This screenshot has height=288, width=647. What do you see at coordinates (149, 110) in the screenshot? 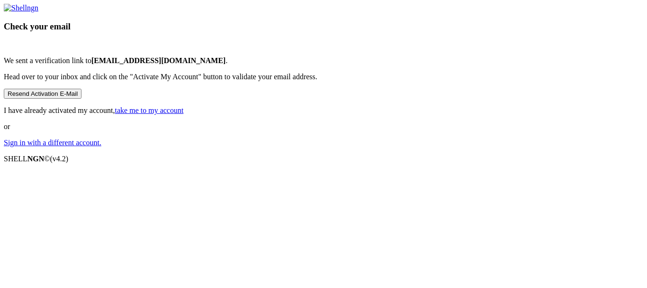
I see `a: take me to my account` at bounding box center [149, 110].